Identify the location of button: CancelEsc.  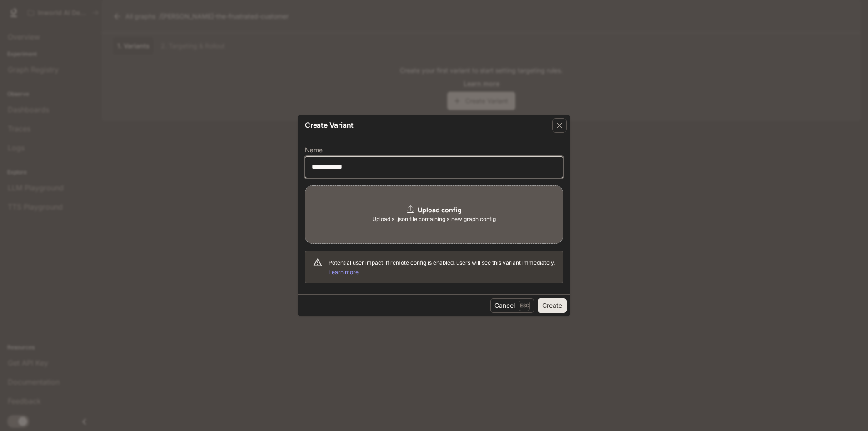
(512, 306).